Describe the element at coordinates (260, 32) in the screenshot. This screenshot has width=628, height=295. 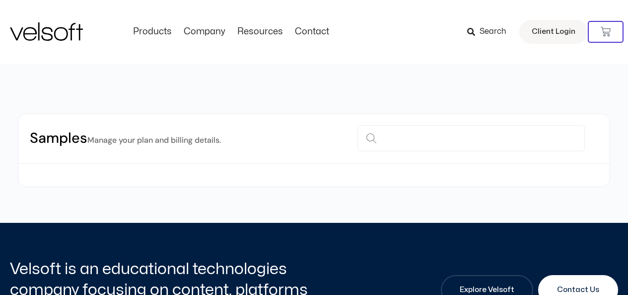
I see `a: ResourcesMenu Toggle` at that location.